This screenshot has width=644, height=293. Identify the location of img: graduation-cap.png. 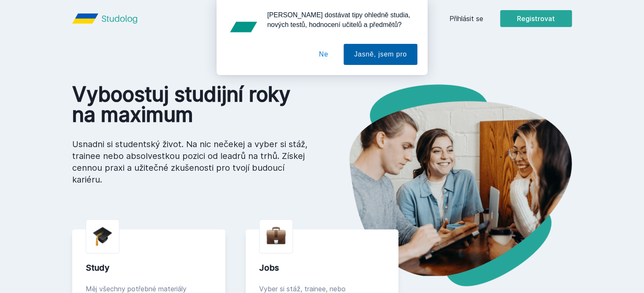
(103, 236).